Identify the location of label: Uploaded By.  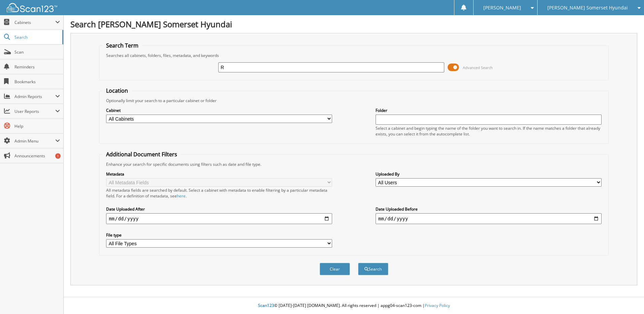
(488, 174).